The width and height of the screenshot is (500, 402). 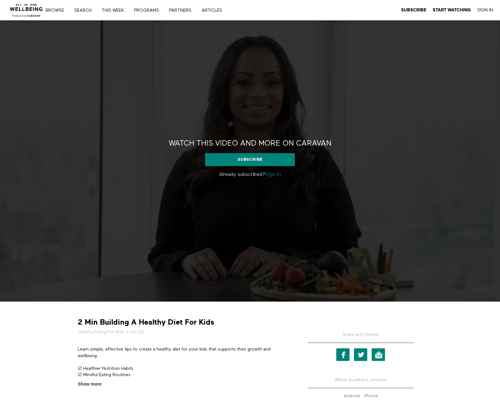 What do you see at coordinates (361, 355) in the screenshot?
I see `a: Twitter` at bounding box center [361, 355].